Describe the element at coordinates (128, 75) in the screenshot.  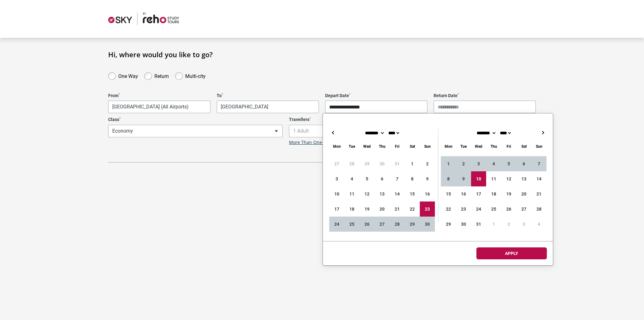
I see `label: One Way` at that location.